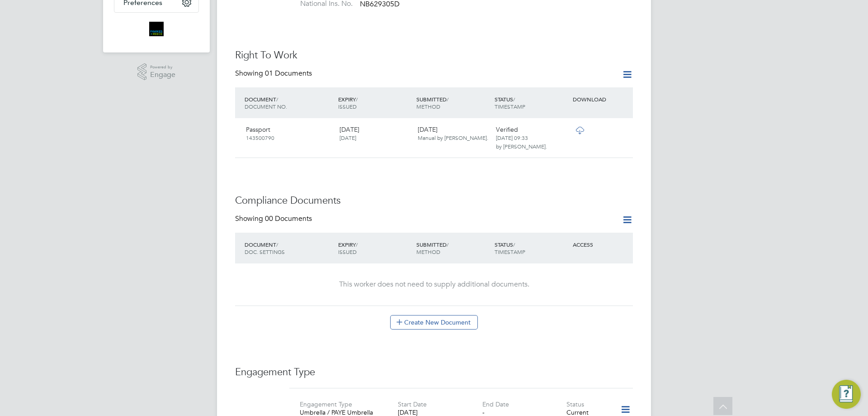  I want to click on span: Engage, so click(163, 75).